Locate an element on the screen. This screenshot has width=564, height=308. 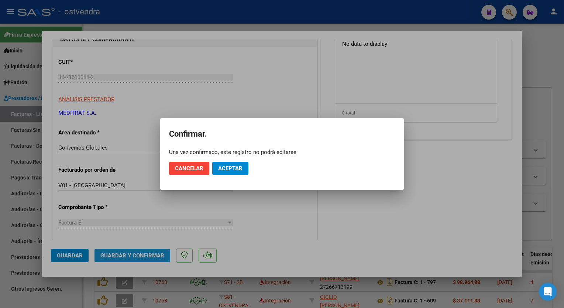
span: Aceptar is located at coordinates (230, 168).